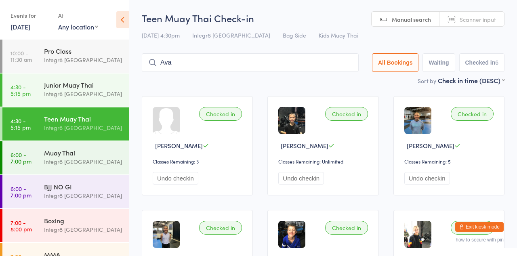 This screenshot has width=517, height=256. Describe the element at coordinates (324, 161) in the screenshot. I see `div: Classes Remaining: Unlimited` at that location.